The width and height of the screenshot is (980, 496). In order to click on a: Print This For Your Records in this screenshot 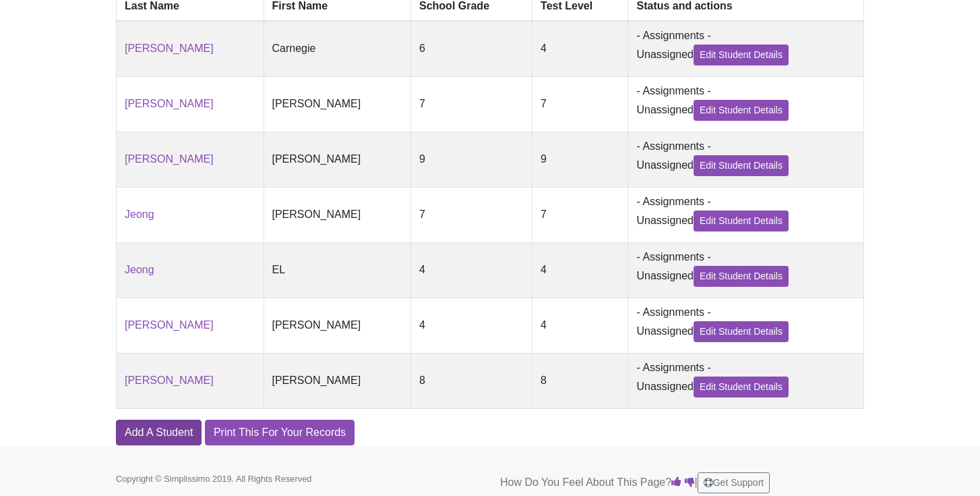, I will do `click(280, 432)`.